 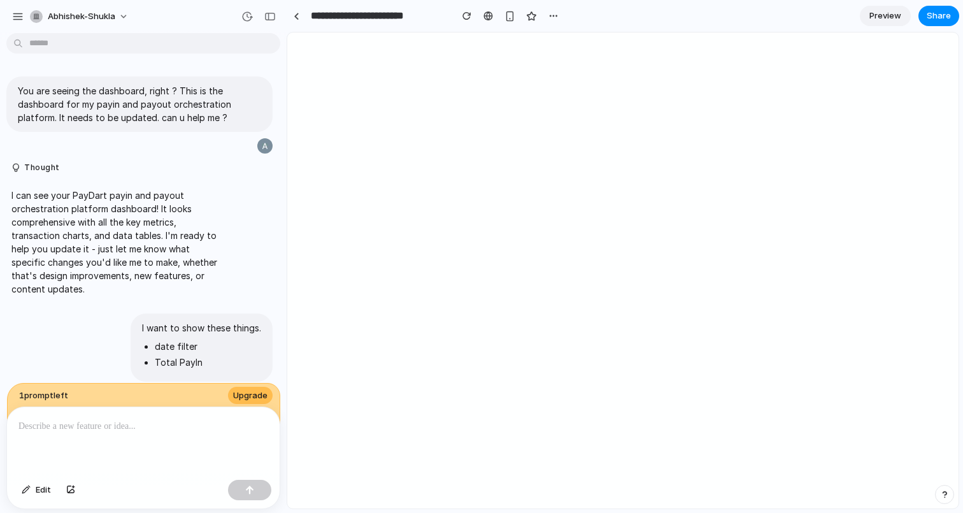 What do you see at coordinates (201, 327) in the screenshot?
I see `p: I want to show these things.` at bounding box center [201, 327].